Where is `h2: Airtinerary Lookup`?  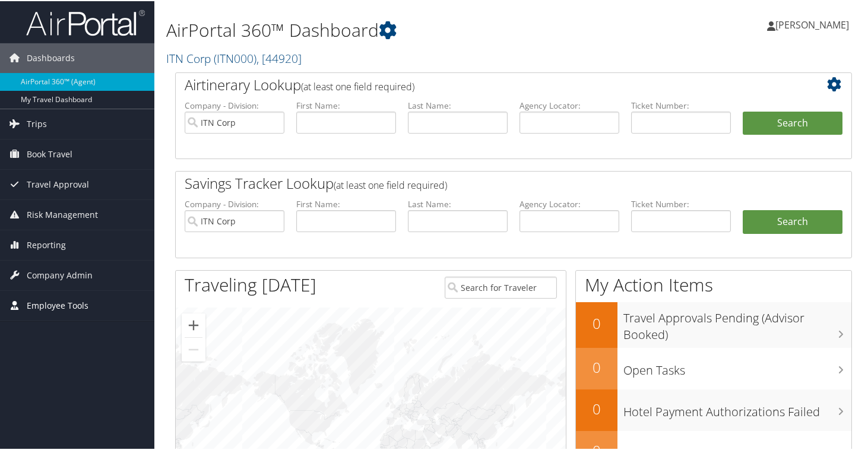
h2: Airtinerary Lookup is located at coordinates (485, 84).